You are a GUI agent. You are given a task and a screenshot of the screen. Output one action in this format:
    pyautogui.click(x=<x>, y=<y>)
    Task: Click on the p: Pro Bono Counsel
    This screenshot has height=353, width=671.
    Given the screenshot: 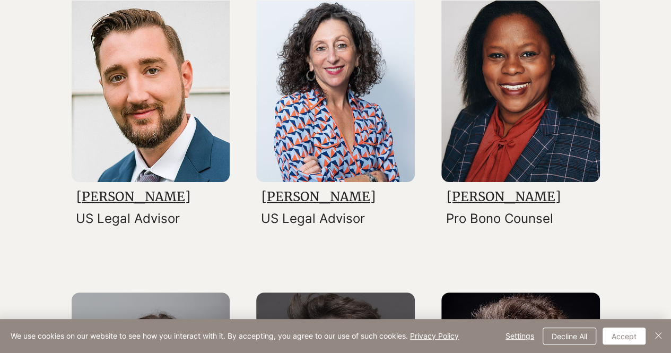 What is the action you would take?
    pyautogui.click(x=517, y=218)
    